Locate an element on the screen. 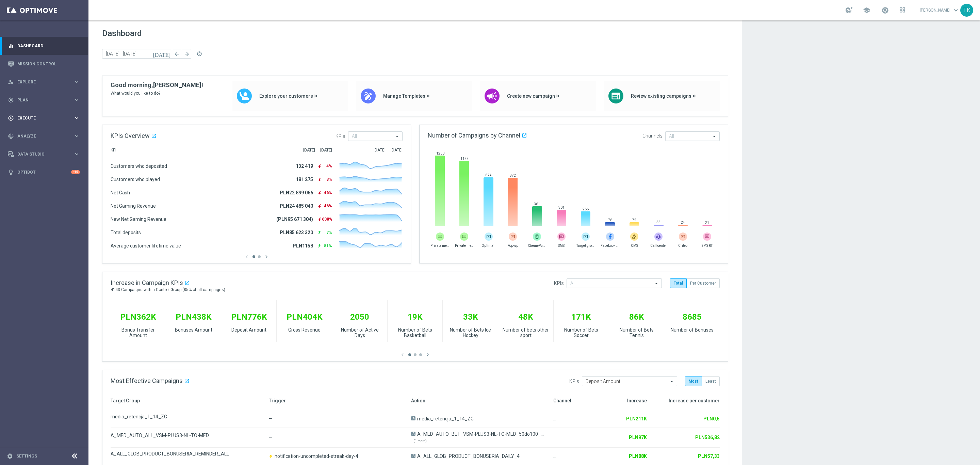 This screenshot has width=980, height=465. div: track_changes Analyze keyboard_arrow_right is located at coordinates (44, 136).